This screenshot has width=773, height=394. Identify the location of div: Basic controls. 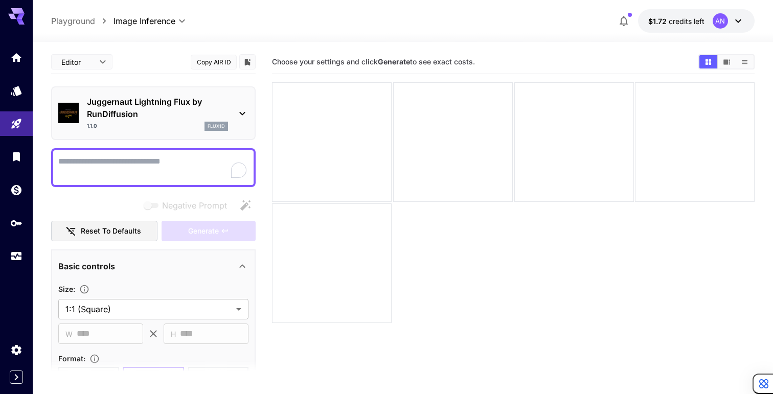
(153, 266).